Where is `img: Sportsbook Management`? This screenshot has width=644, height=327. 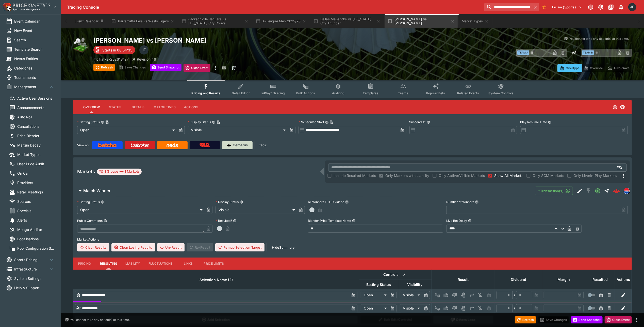
img: Sportsbook Management is located at coordinates (27, 9).